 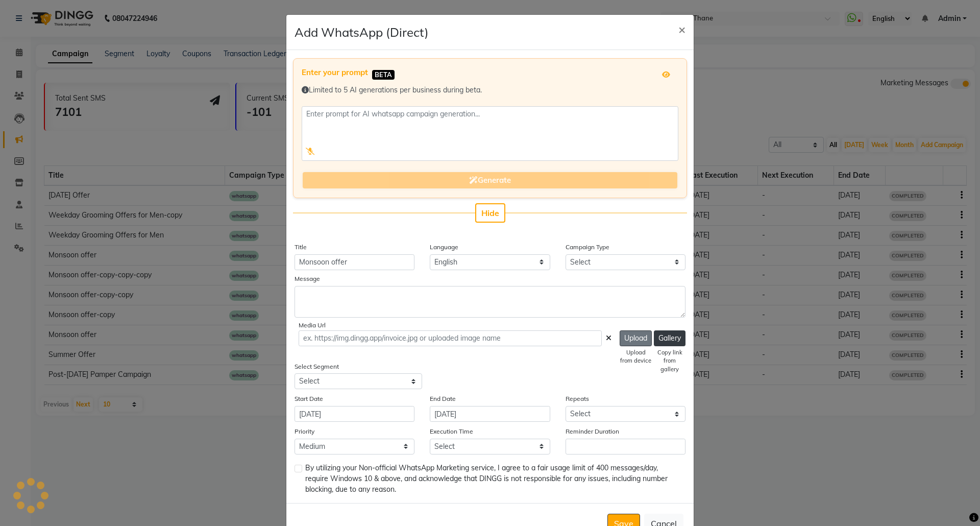 What do you see at coordinates (362, 32) in the screenshot?
I see `h4: Add WhatsApp (Direct)` at bounding box center [362, 32].